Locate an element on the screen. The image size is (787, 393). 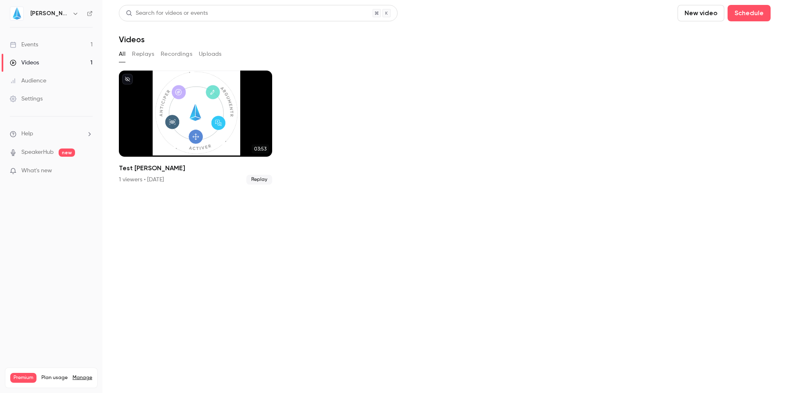
img: Jin is located at coordinates (17, 14).